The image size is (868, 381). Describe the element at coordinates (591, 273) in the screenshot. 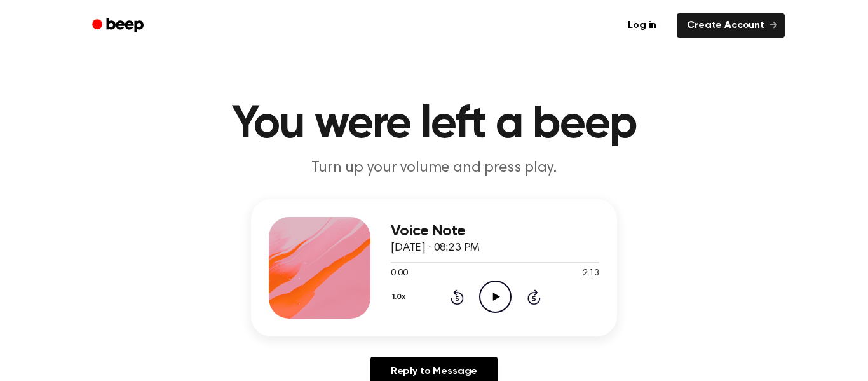

I see `span: 2:13` at that location.